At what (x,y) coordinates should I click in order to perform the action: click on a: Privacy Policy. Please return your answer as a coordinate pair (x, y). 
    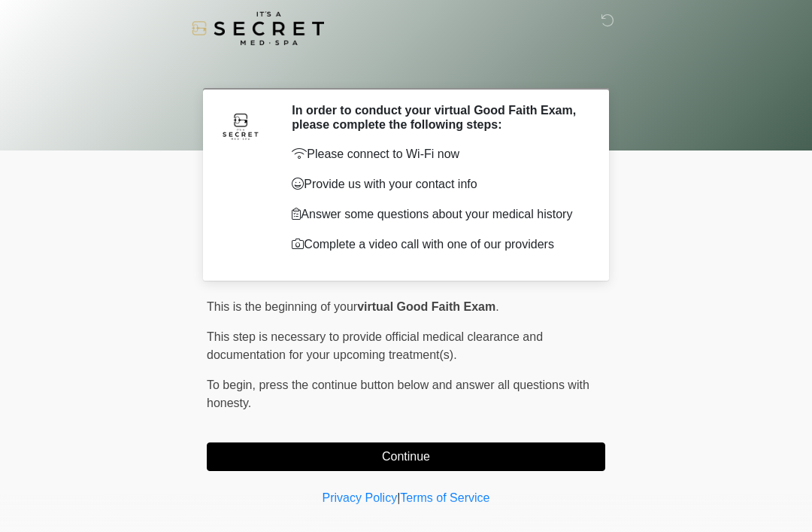
    Looking at the image, I should click on (360, 497).